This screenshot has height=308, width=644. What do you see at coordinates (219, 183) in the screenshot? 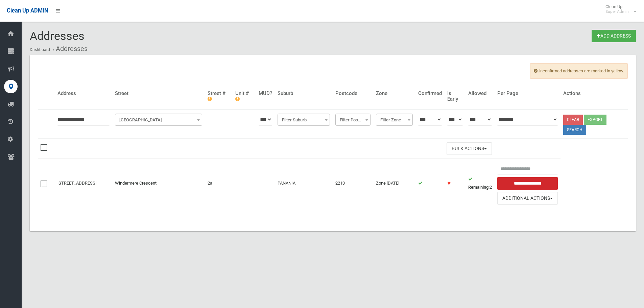
I see `td: 2a` at bounding box center [219, 183].